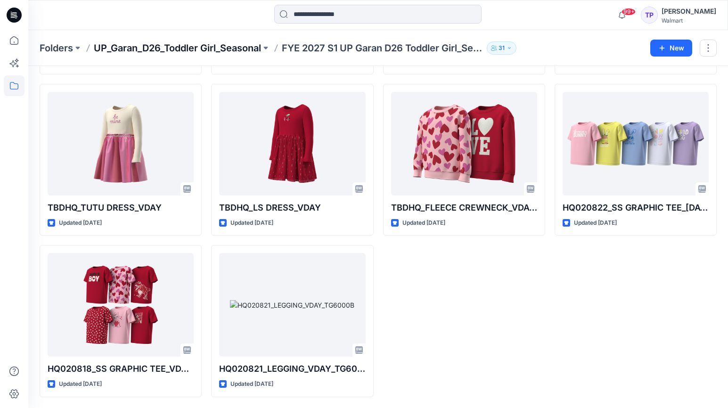  I want to click on a: UP_Garan_D26_Toddler Girl_Seasonal, so click(177, 48).